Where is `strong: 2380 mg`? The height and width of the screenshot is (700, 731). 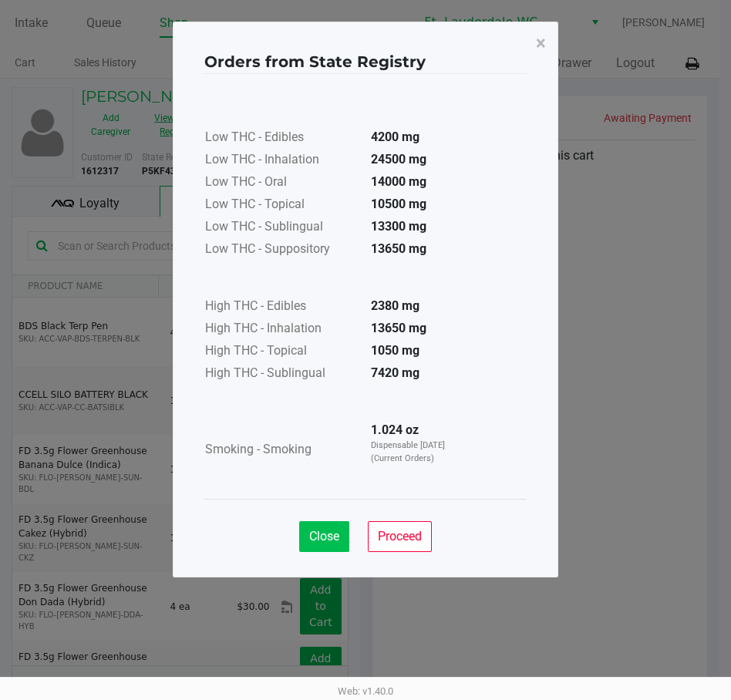 strong: 2380 mg is located at coordinates (395, 305).